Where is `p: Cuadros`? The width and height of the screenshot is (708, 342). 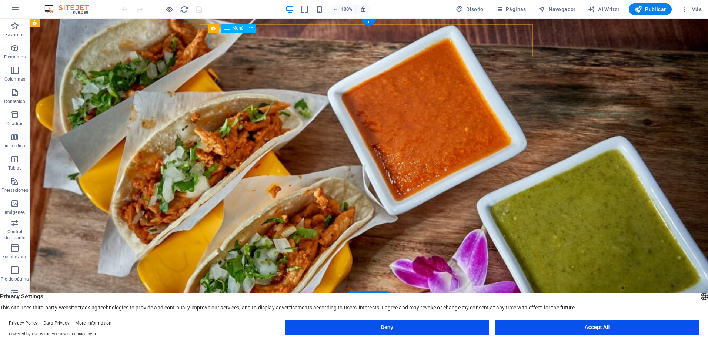 p: Cuadros is located at coordinates (15, 124).